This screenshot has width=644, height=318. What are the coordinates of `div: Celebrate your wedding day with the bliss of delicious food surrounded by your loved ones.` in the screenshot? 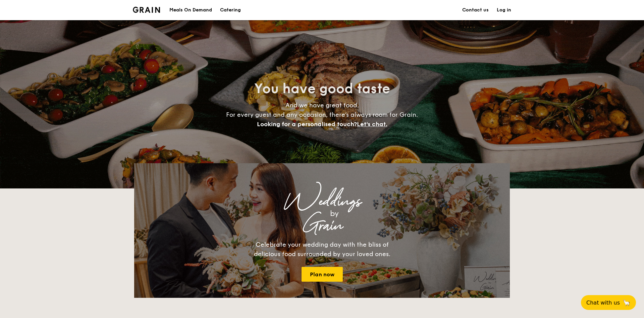 It's located at (322, 249).